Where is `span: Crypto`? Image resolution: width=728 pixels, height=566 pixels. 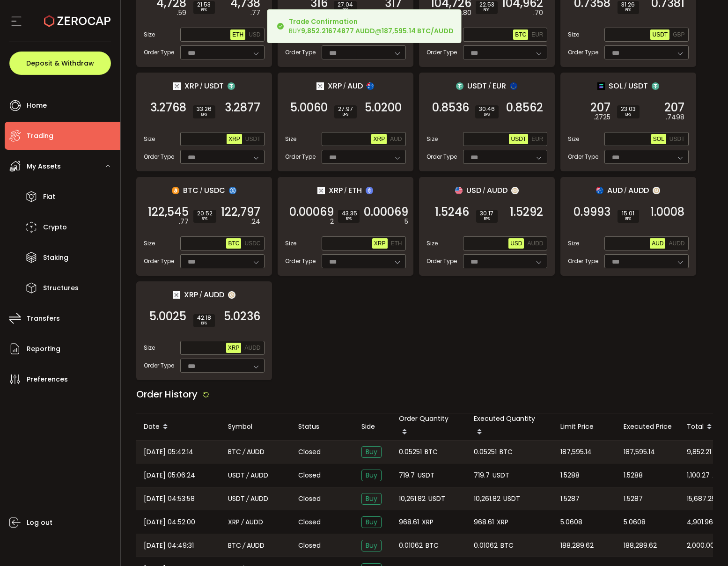 span: Crypto is located at coordinates (55, 227).